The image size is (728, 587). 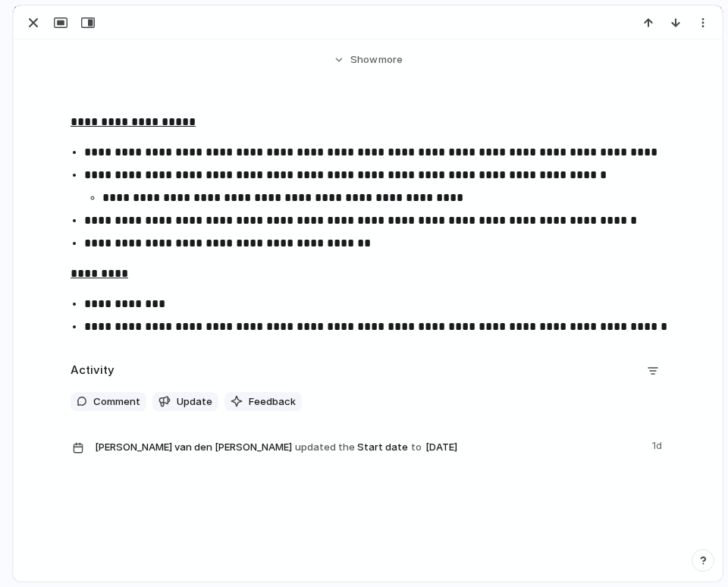 What do you see at coordinates (364, 60) in the screenshot?
I see `span: Show` at bounding box center [364, 60].